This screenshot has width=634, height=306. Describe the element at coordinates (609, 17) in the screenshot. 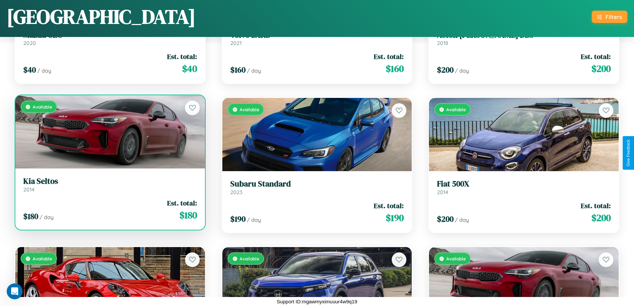

I see `button: Filters` at that location.